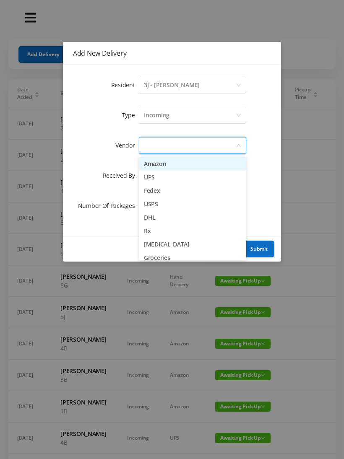  Describe the element at coordinates (192, 258) in the screenshot. I see `li: Groceries` at that location.